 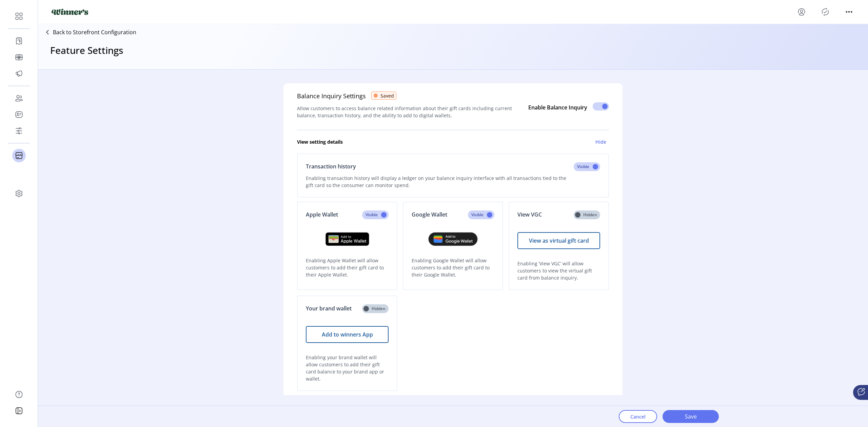 I want to click on p: Back to Storefront Configuration, so click(x=95, y=32).